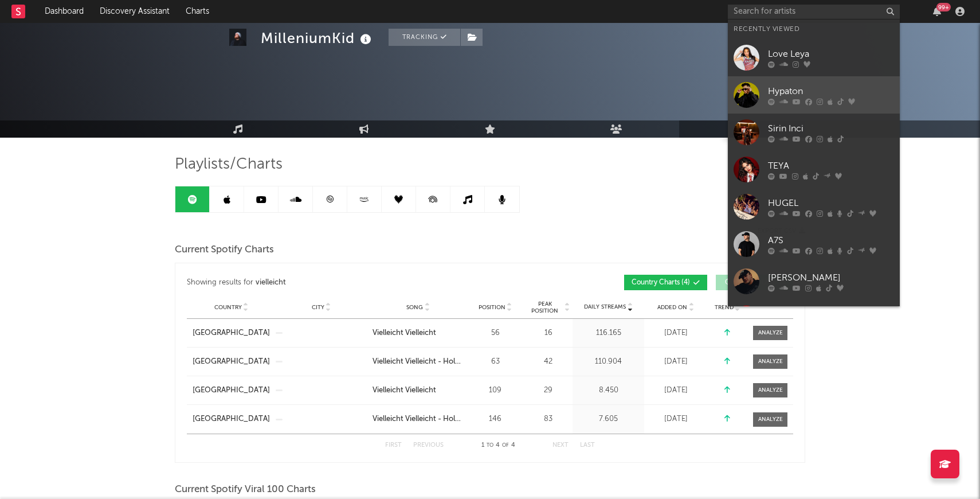  Describe the element at coordinates (318, 38) in the screenshot. I see `div: MilleniumKid` at that location.